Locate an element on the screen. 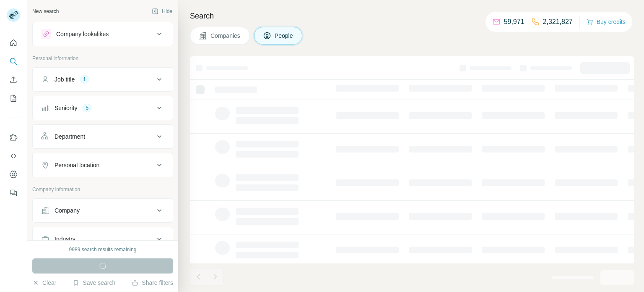 The height and width of the screenshot is (292, 644). button: My lists is located at coordinates (14, 98).